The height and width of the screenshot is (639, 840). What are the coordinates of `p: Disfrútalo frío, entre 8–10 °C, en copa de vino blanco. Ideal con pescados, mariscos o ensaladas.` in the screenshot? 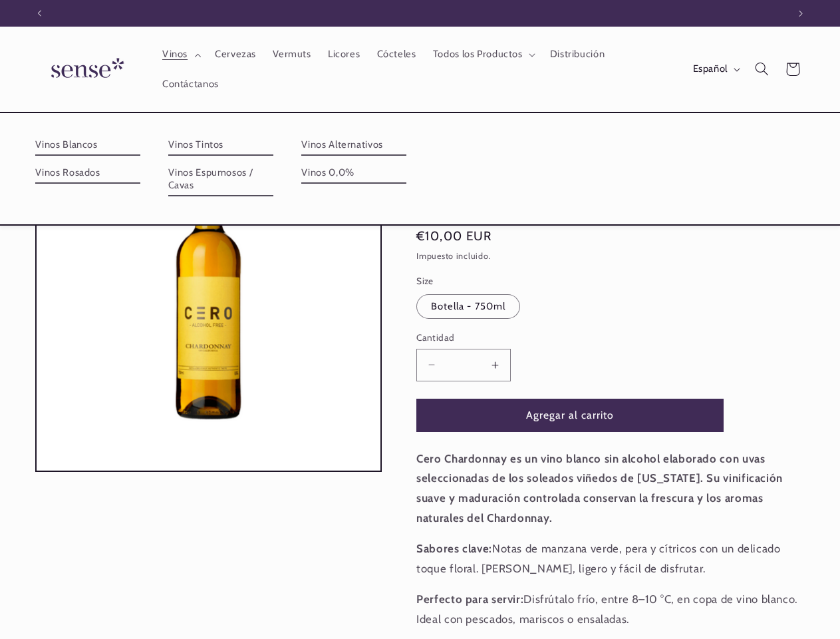 It's located at (611, 609).